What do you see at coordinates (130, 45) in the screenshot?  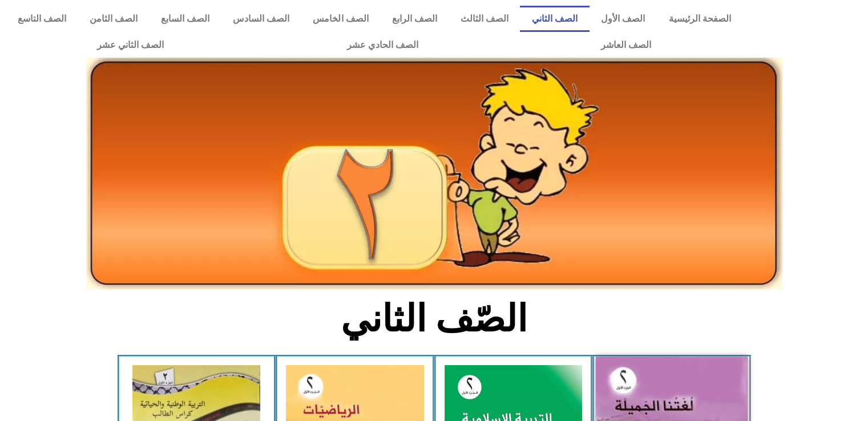 I see `a: الصف الثاني عشر` at bounding box center [130, 45].